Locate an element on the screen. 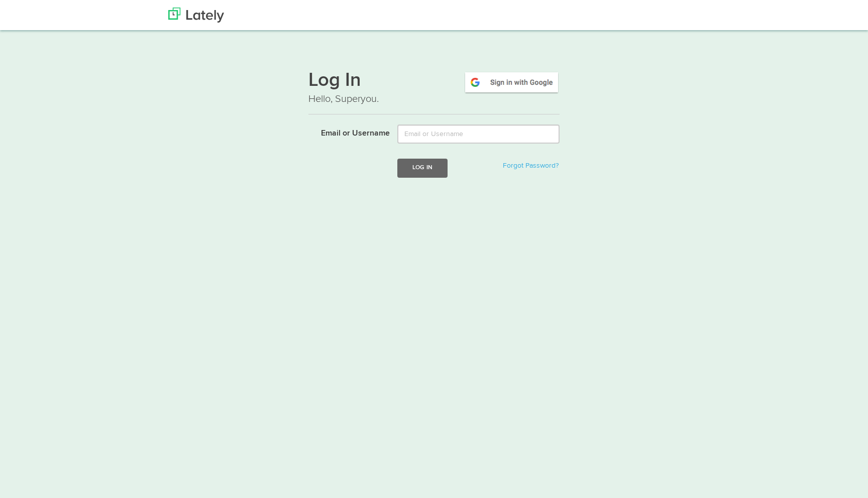  img: google-signin.png is located at coordinates (512, 83).